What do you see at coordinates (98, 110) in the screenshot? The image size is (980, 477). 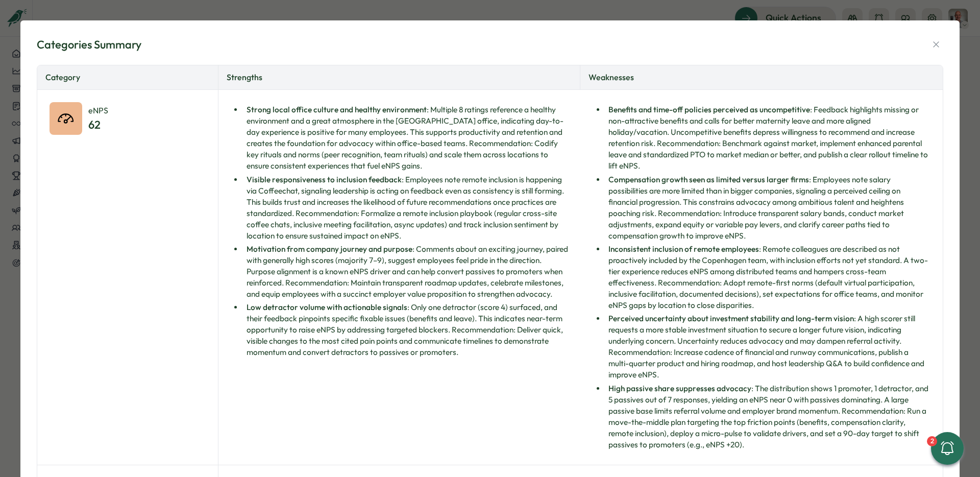 I see `p: eNPS` at bounding box center [98, 110].